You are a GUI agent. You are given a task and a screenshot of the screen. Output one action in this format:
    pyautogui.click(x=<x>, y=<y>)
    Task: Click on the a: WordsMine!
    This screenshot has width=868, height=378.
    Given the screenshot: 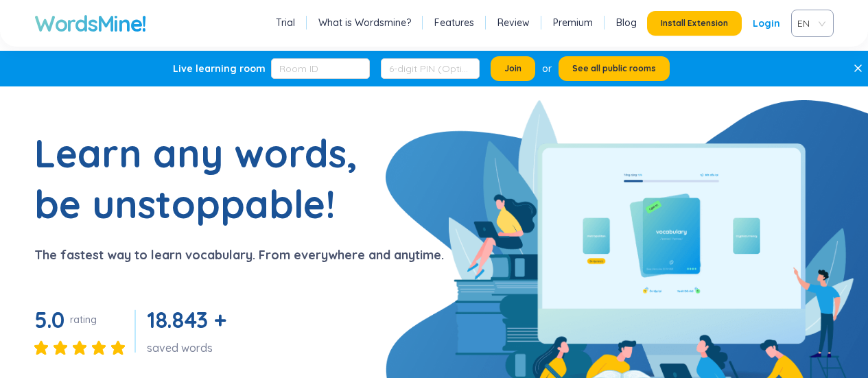 What is the action you would take?
    pyautogui.click(x=90, y=24)
    